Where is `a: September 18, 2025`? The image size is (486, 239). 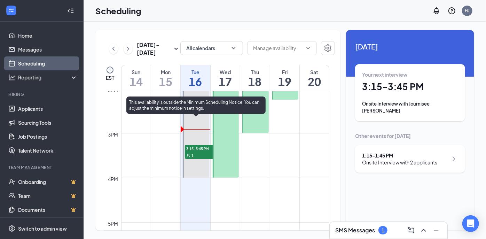
a: September 18, 2025 is located at coordinates (255, 78).